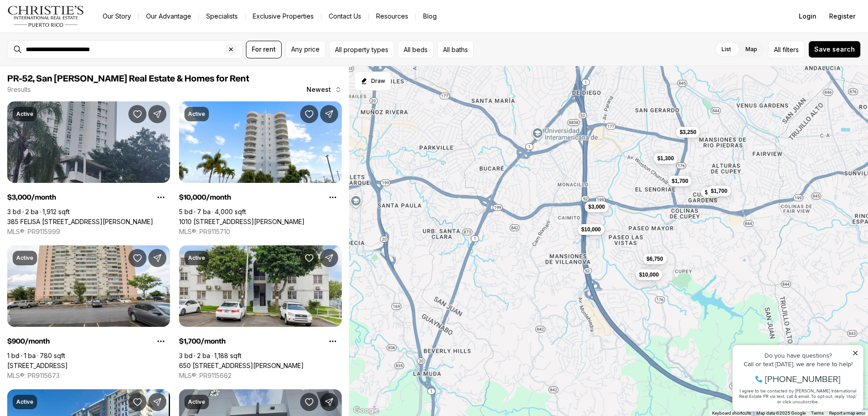 Image resolution: width=868 pixels, height=416 pixels. I want to click on a: Blog, so click(430, 16).